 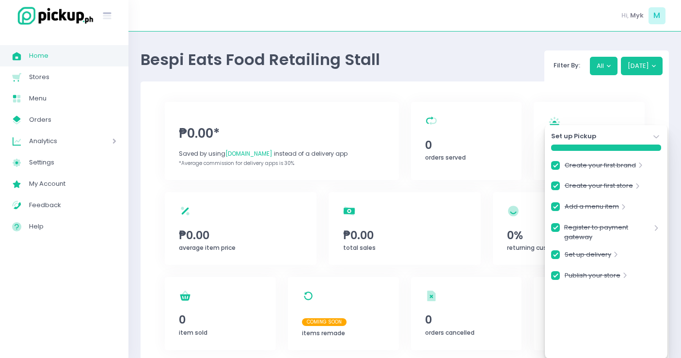 What do you see at coordinates (207, 247) in the screenshot?
I see `span: average item price` at bounding box center [207, 247].